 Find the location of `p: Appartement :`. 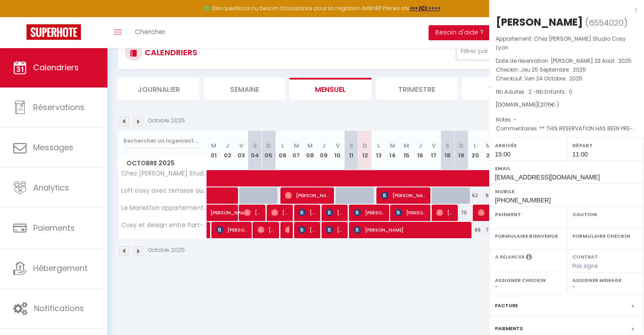

p: Appartement : is located at coordinates (567, 43).